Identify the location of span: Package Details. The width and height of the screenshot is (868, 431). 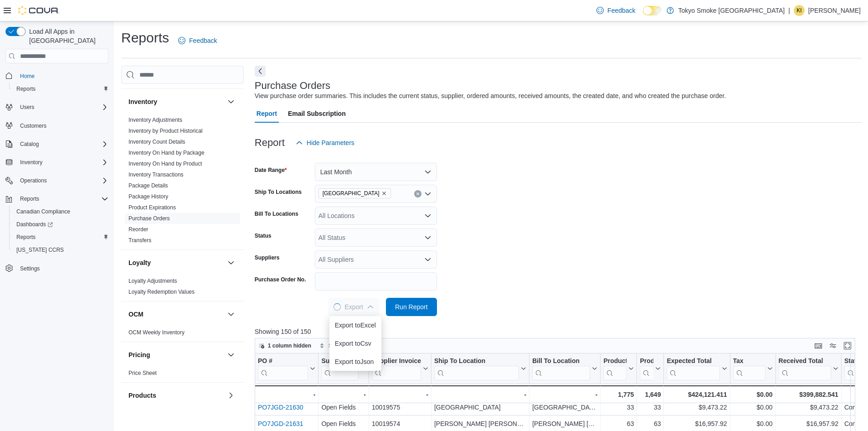
(148, 185).